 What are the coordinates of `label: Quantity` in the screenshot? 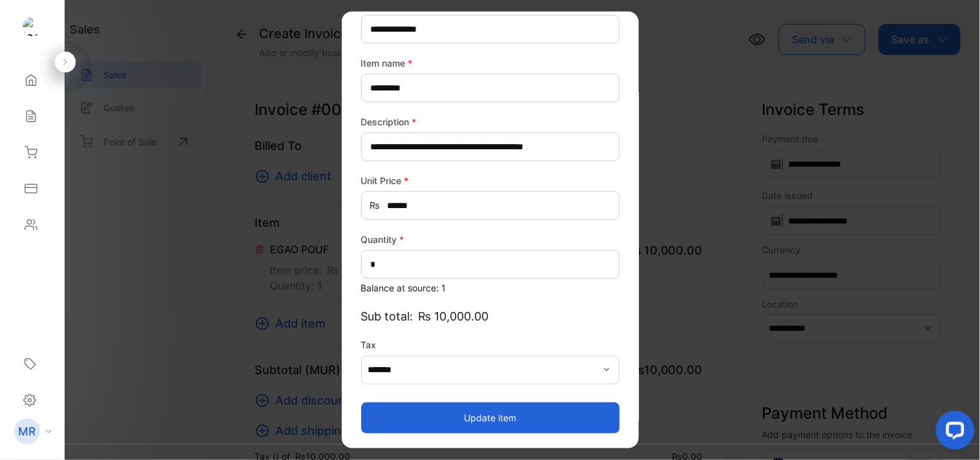 It's located at (490, 239).